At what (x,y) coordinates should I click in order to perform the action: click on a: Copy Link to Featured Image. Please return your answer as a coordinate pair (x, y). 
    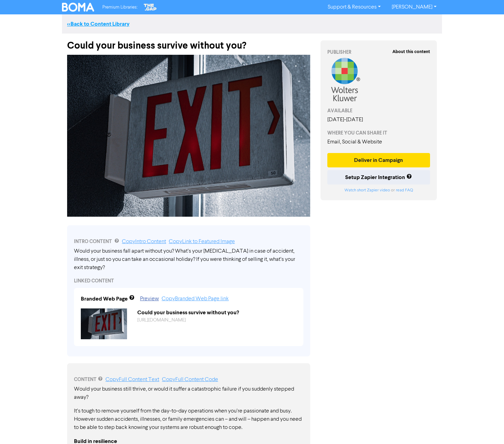
    Looking at the image, I should click on (202, 242).